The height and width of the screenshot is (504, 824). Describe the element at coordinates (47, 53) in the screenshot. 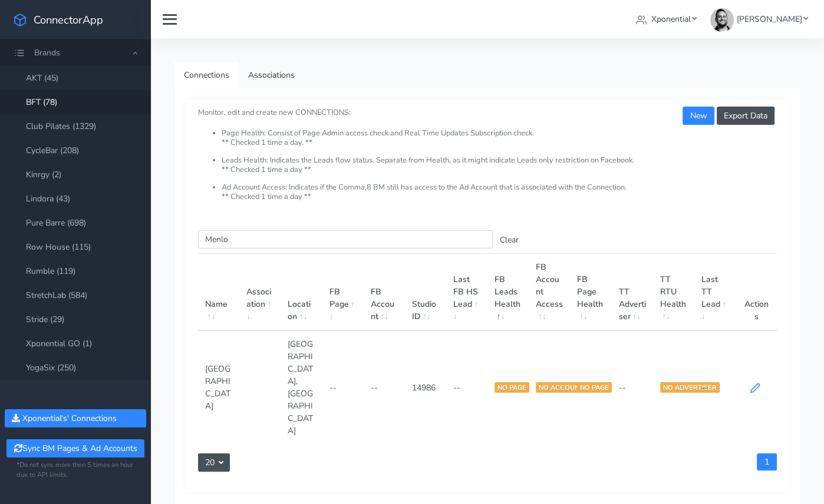

I see `span: Brands` at that location.